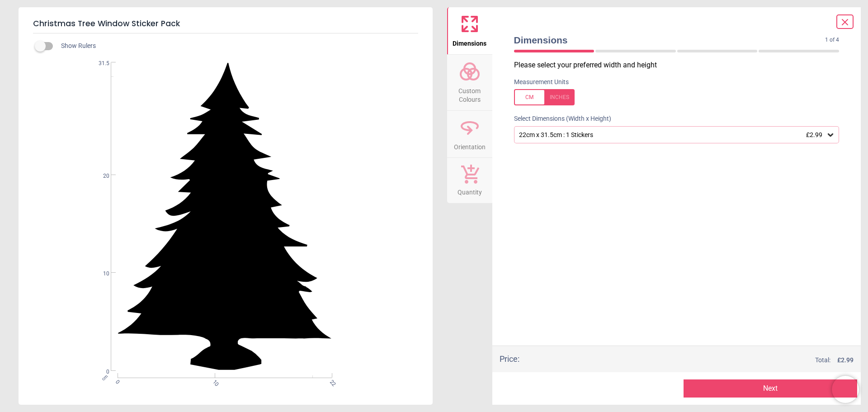 The width and height of the screenshot is (868, 412). I want to click on button: Next, so click(770, 389).